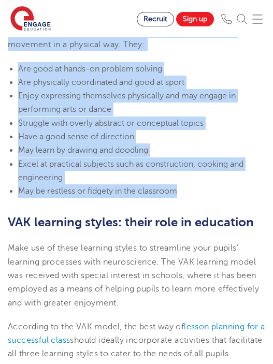  What do you see at coordinates (226, 19) in the screenshot?
I see `img: Phone` at bounding box center [226, 19].